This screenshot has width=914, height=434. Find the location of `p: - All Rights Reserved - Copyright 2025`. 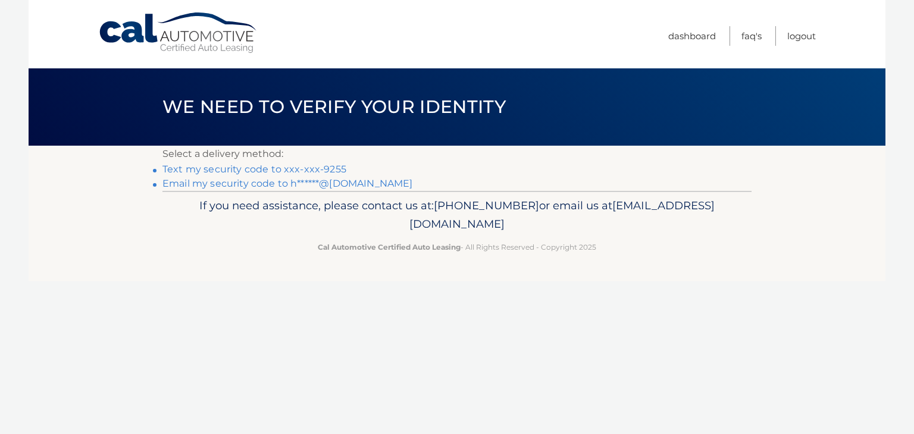

p: - All Rights Reserved - Copyright 2025 is located at coordinates (457, 247).